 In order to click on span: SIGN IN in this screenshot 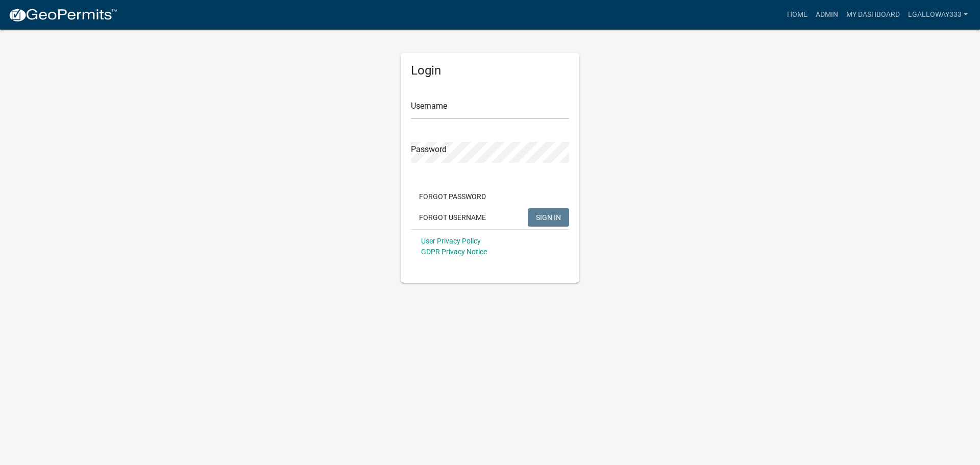, I will do `click(548, 217)`.